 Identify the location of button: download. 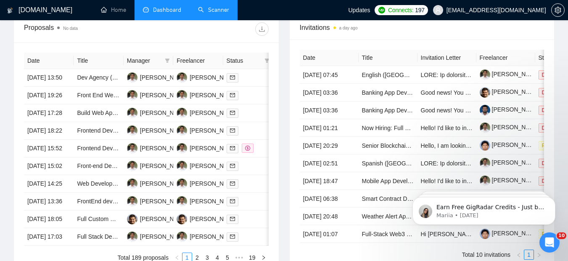
(262, 29).